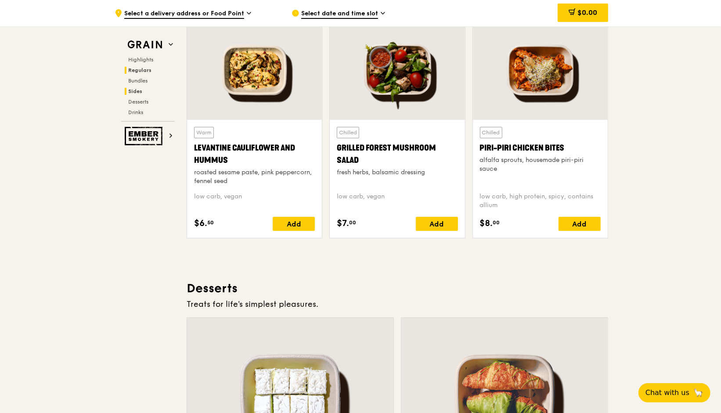 The width and height of the screenshot is (721, 413). Describe the element at coordinates (486, 223) in the screenshot. I see `span: $8.` at that location.